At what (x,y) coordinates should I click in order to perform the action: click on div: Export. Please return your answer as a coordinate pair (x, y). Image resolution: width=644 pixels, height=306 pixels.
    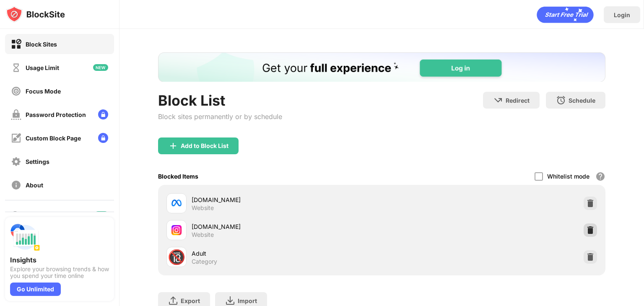
    Looking at the image, I should click on (190, 301).